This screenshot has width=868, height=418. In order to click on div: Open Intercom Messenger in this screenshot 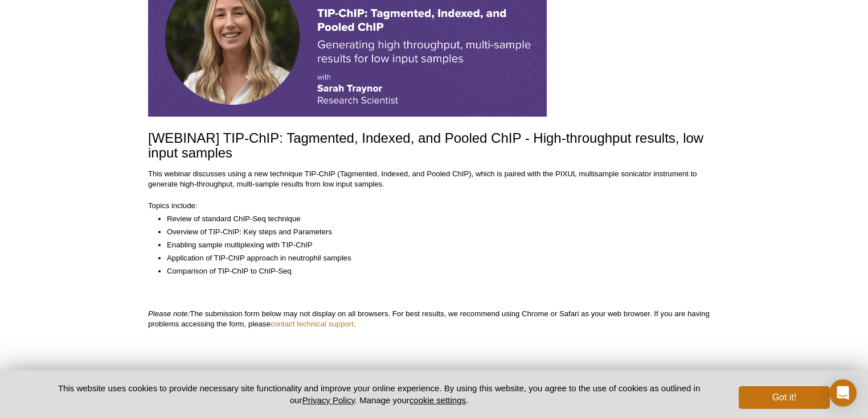, I will do `click(843, 394)`.